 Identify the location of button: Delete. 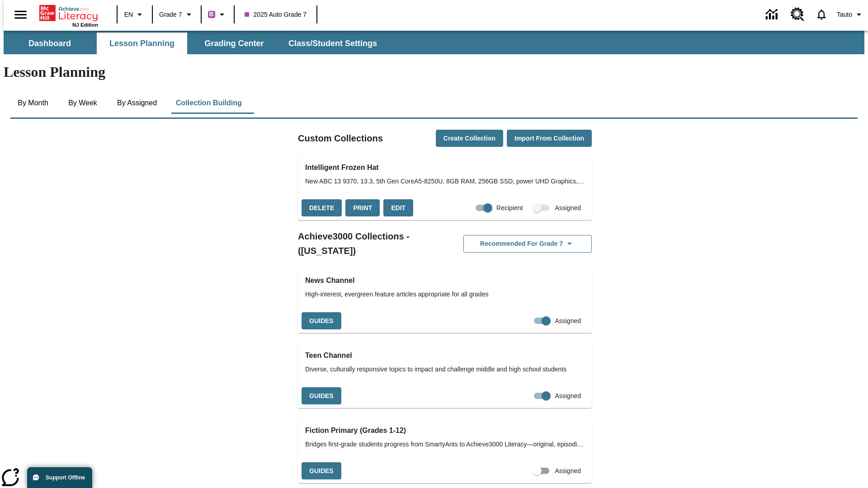
(322, 208).